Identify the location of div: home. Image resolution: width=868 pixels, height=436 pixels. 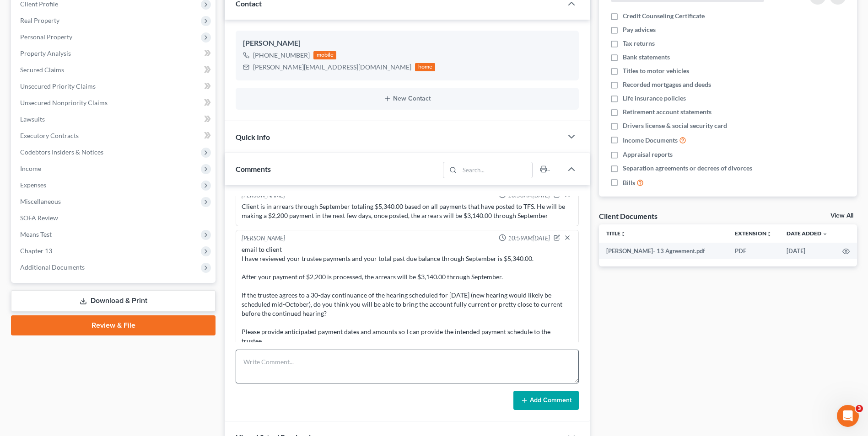
(425, 68).